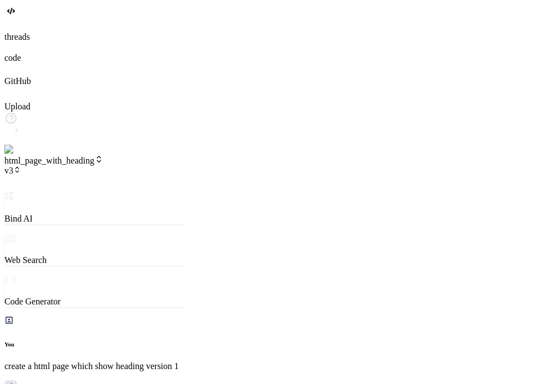 The height and width of the screenshot is (384, 560). I want to click on p: create a html page which show heading version 1, so click(95, 366).